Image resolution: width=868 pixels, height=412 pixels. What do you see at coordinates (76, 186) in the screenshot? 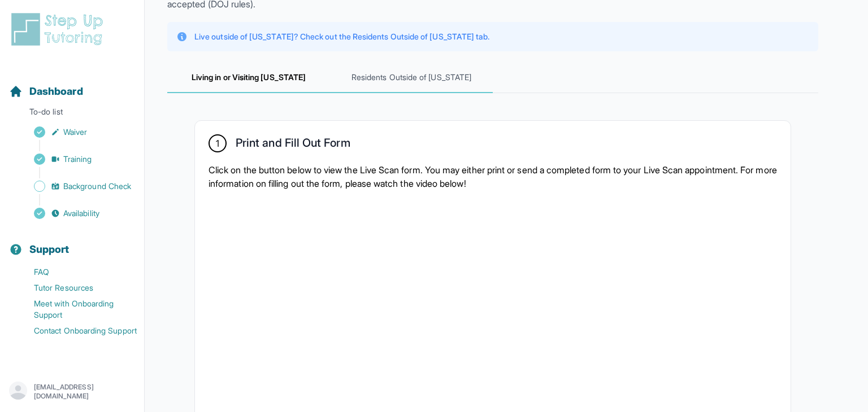
I see `a: Background Check` at bounding box center [76, 186].